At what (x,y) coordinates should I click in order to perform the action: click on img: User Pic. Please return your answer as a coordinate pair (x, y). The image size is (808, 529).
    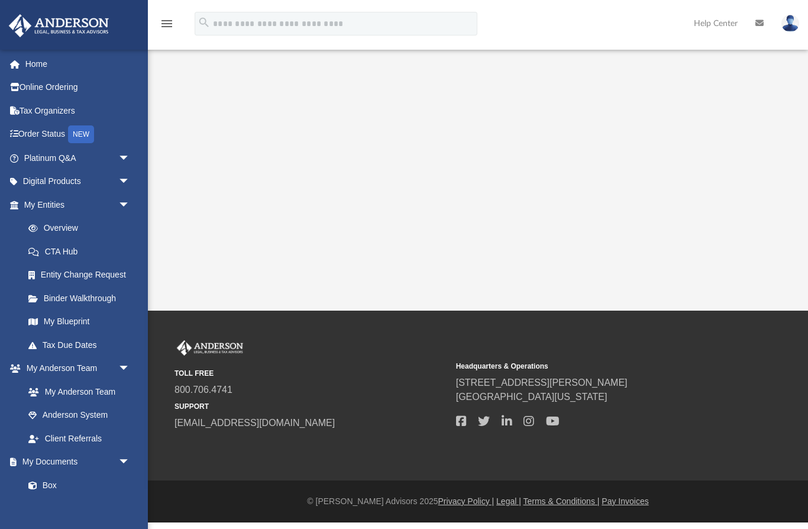
    Looking at the image, I should click on (790, 23).